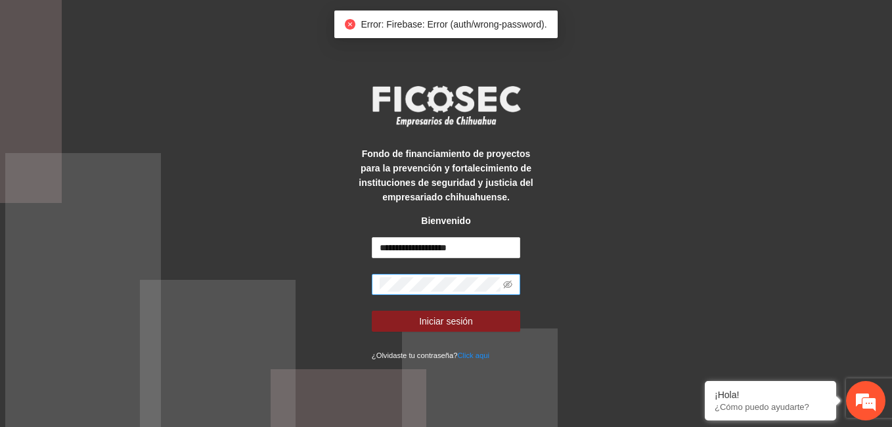  Describe the element at coordinates (129, 206) in the screenshot. I see `span: Estamos en línea.` at that location.